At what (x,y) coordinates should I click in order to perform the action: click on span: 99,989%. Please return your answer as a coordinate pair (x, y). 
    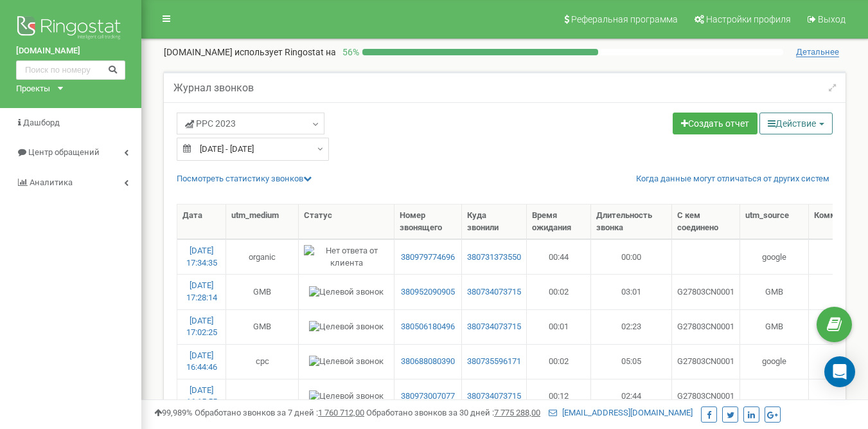
    Looking at the image, I should click on (174, 413).